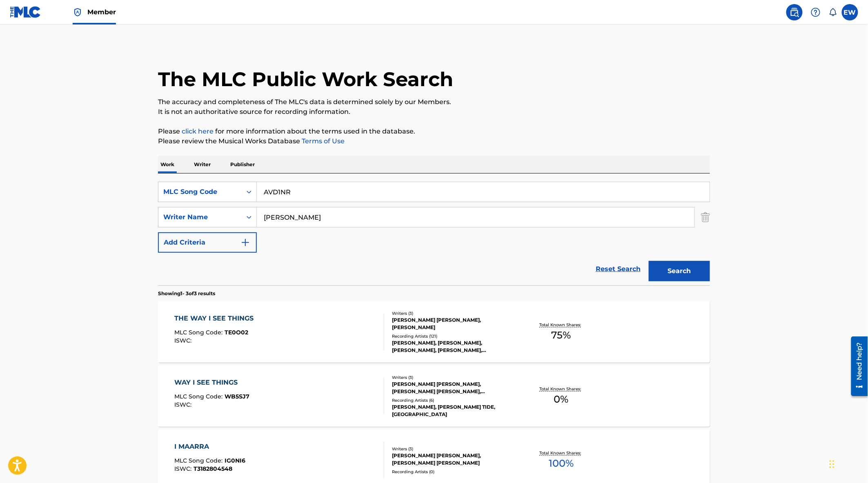 Image resolution: width=868 pixels, height=483 pixels. What do you see at coordinates (706, 217) in the screenshot?
I see `img: Delete Criterion` at bounding box center [706, 217].